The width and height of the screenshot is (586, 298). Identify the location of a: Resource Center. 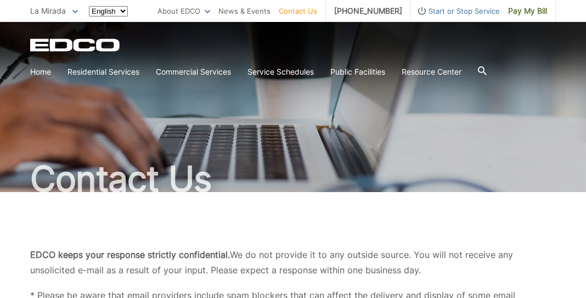
(432, 72).